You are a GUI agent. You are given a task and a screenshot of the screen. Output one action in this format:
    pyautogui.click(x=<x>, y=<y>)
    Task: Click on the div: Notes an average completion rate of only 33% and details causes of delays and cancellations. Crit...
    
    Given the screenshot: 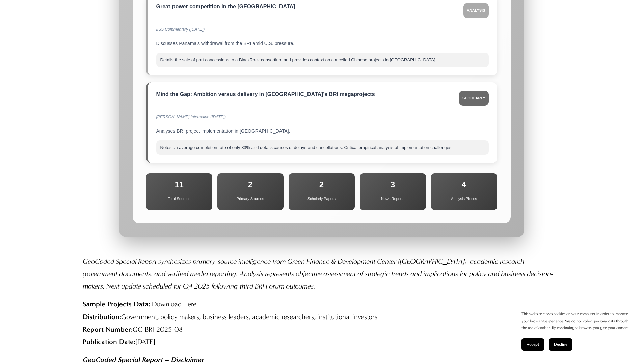 What is the action you would take?
    pyautogui.click(x=323, y=148)
    